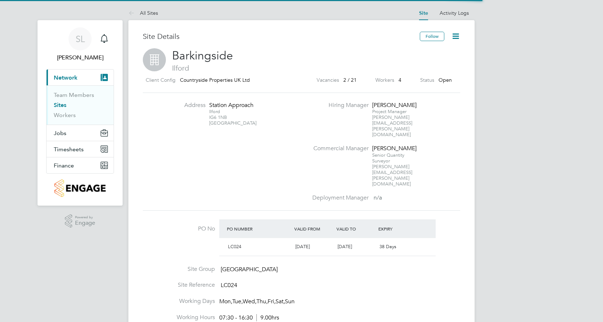  Describe the element at coordinates (389, 111) in the screenshot. I see `span: Project Manager` at that location.